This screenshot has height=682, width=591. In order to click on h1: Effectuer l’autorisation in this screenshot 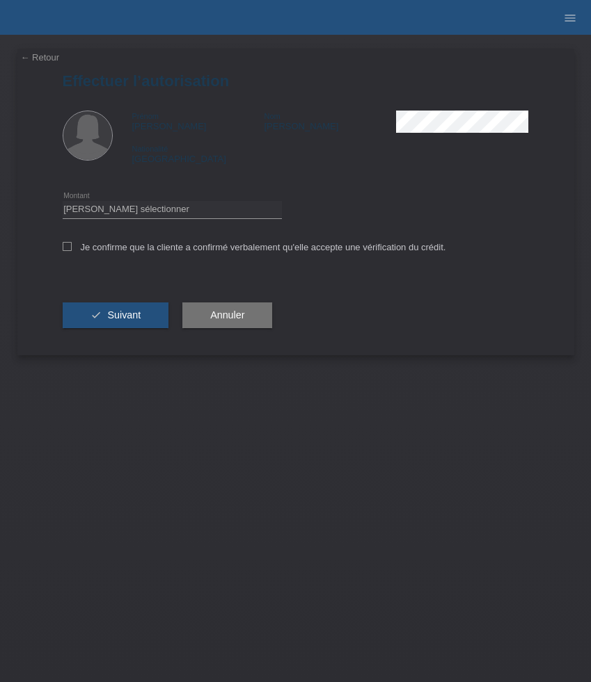, I will do `click(296, 81)`.